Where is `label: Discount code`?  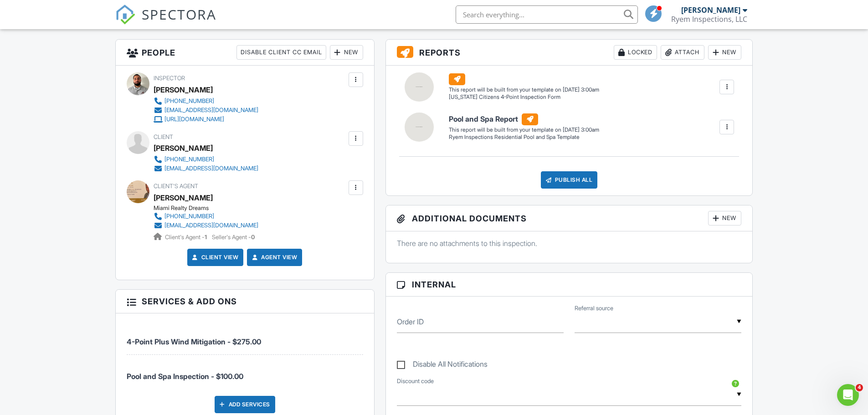 label: Discount code is located at coordinates (415, 382).